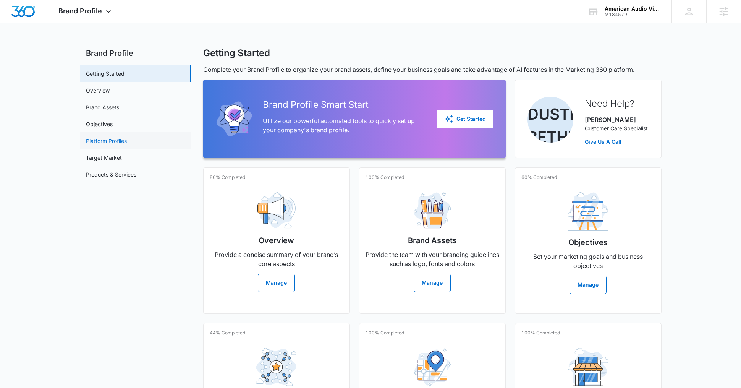 This screenshot has height=388, width=741. Describe the element at coordinates (344, 125) in the screenshot. I see `p: Utilize our powerful automated tools to quickly set up your company's brand profile.` at that location.